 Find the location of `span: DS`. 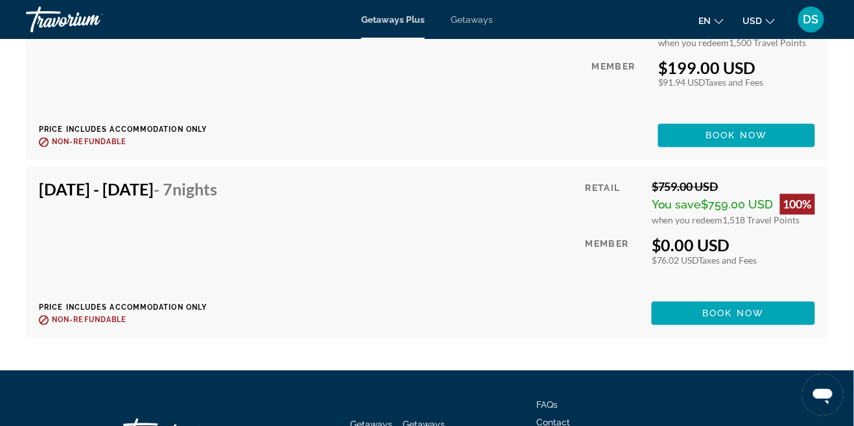

span: DS is located at coordinates (812, 19).